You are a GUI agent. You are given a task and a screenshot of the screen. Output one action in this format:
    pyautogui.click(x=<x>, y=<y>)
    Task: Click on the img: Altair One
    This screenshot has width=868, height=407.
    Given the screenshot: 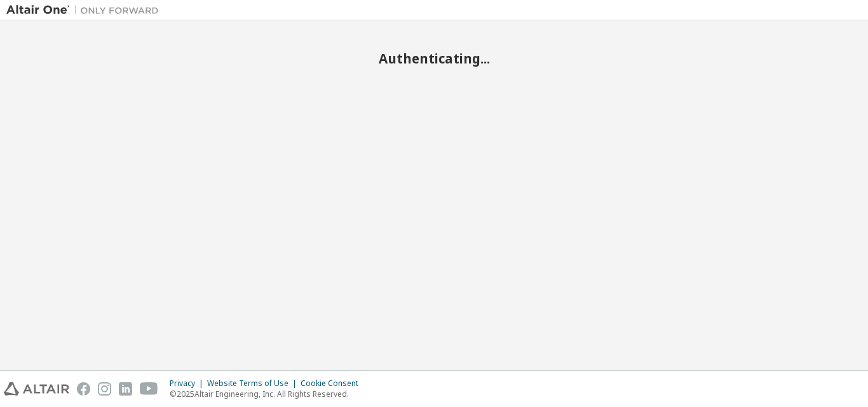 What is the action you would take?
    pyautogui.click(x=86, y=10)
    